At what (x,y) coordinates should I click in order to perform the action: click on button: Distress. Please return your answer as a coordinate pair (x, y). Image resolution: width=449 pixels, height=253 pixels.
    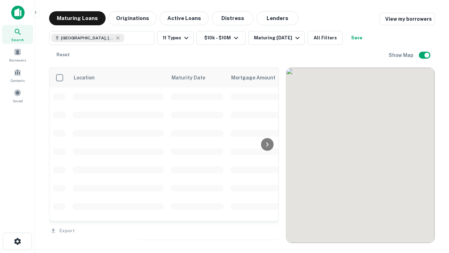
    Looking at the image, I should click on (233, 18).